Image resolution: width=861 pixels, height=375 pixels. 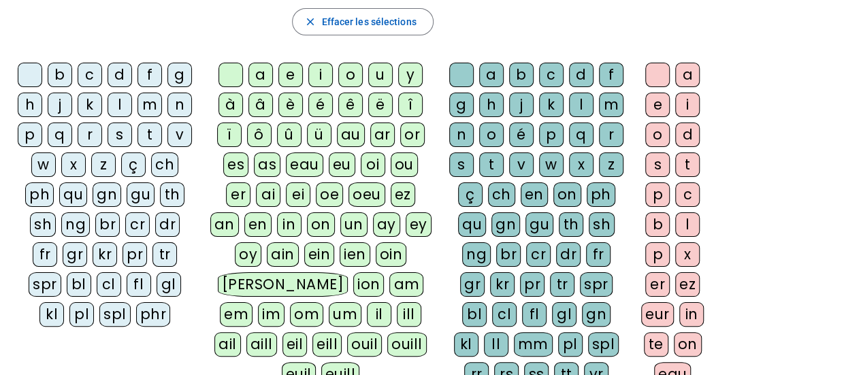 I want to click on mat-icon: close, so click(x=310, y=22).